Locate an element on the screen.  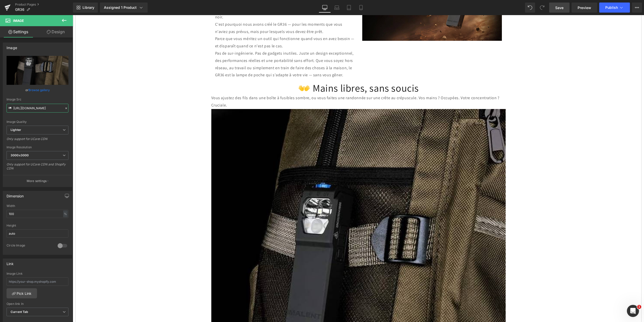
div: Image is located at coordinates (12, 46).